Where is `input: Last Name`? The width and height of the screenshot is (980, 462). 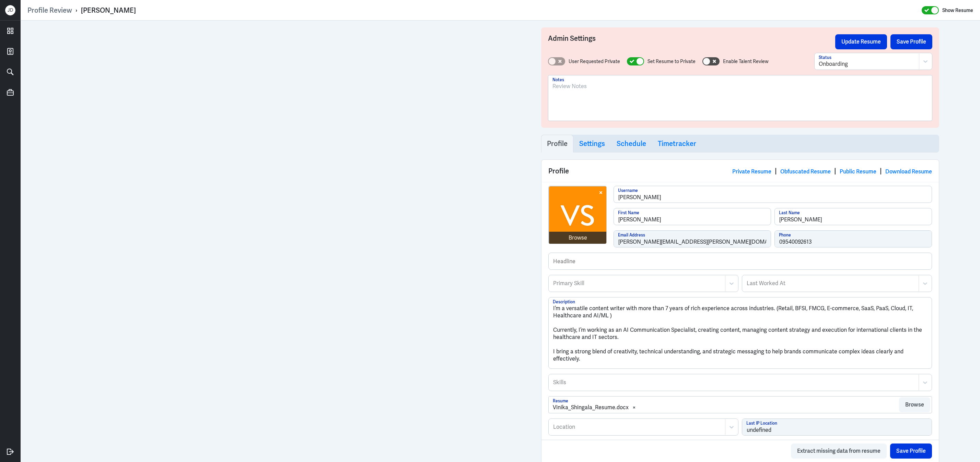
input: Last Name is located at coordinates (853, 216).